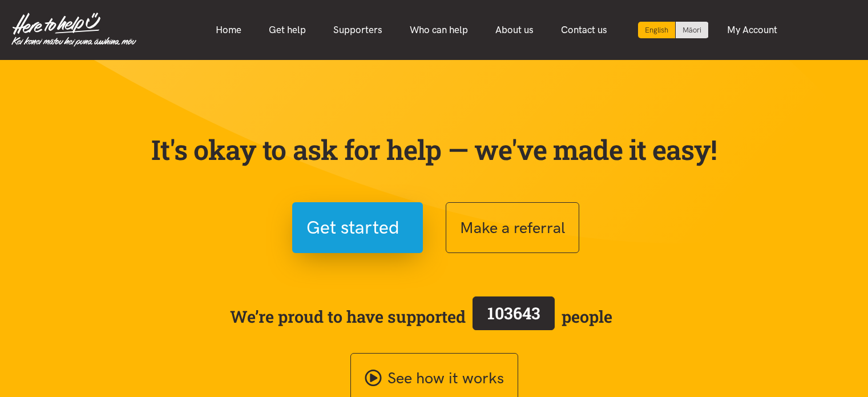  I want to click on a: My Account, so click(752, 30).